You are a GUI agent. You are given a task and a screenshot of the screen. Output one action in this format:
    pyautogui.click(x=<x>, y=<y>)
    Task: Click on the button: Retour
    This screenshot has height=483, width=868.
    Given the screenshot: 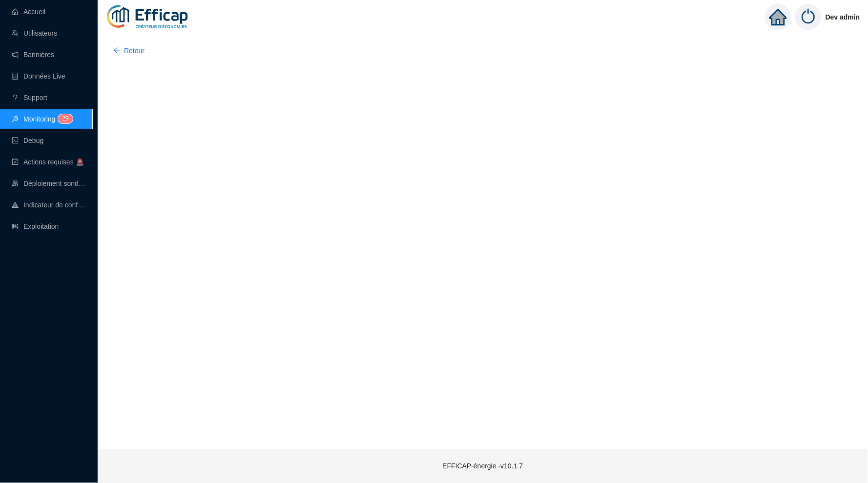 What is the action you would take?
    pyautogui.click(x=128, y=51)
    